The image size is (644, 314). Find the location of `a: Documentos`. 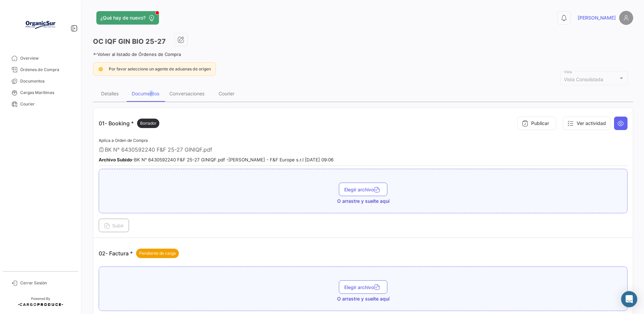

a: Documentos is located at coordinates (40, 81).